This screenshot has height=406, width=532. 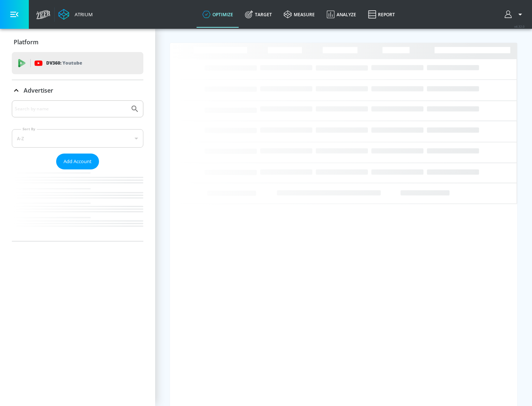 What do you see at coordinates (26, 42) in the screenshot?
I see `p: Platform` at bounding box center [26, 42].